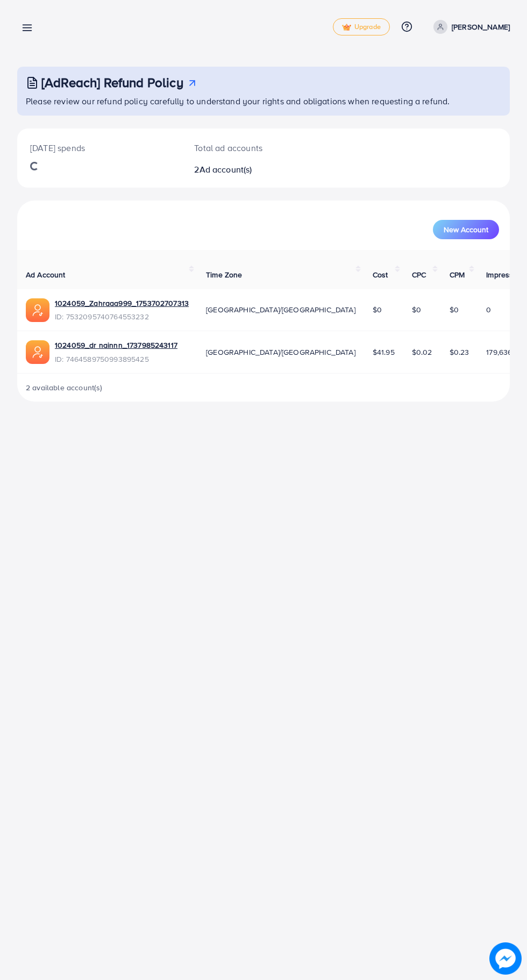 The width and height of the screenshot is (527, 980). Describe the element at coordinates (46, 274) in the screenshot. I see `span: Ad Account` at that location.